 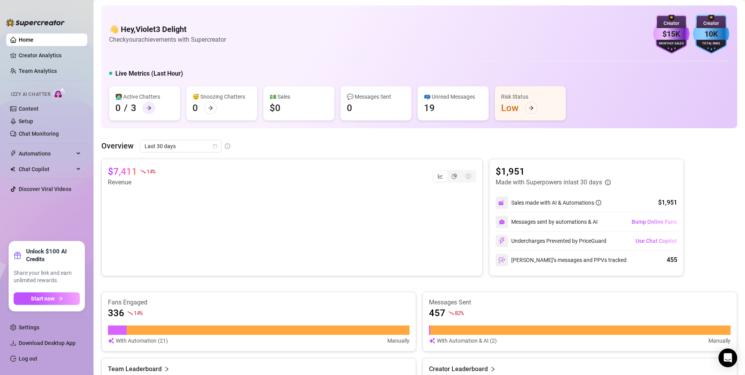 I want to click on img: logo-BBDzfeDw.svg, so click(x=35, y=23).